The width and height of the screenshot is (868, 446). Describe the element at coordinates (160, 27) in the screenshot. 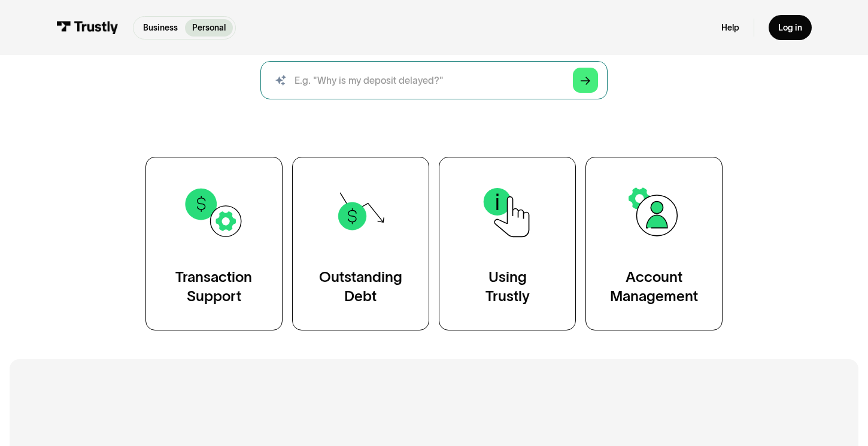

I see `a: Business` at that location.